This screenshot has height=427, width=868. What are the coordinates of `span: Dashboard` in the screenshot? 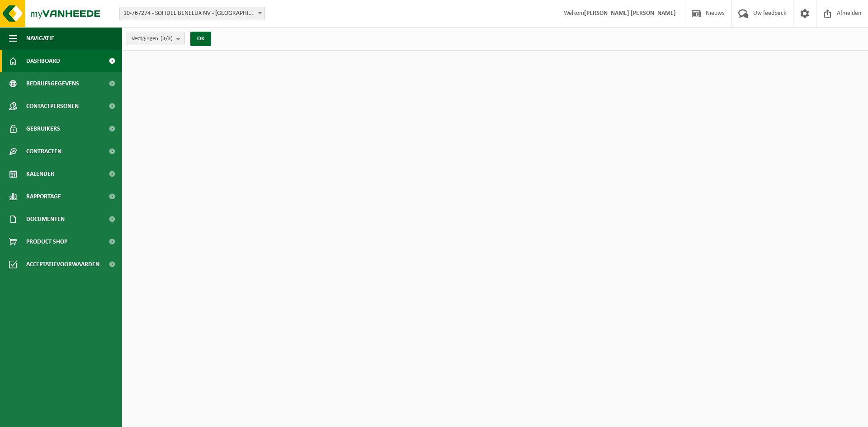 It's located at (43, 61).